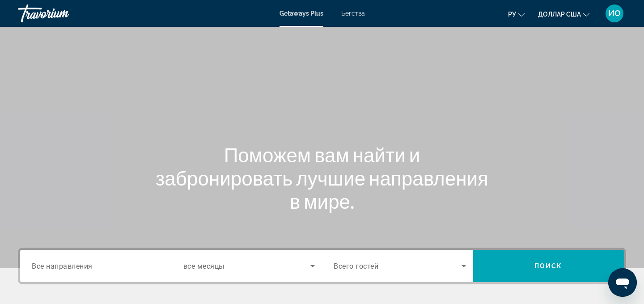  Describe the element at coordinates (614, 14) in the screenshot. I see `button: Меню пользователя` at that location.